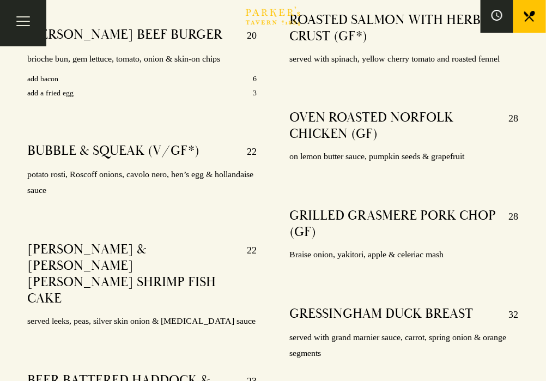  What do you see at coordinates (393, 224) in the screenshot?
I see `h4: GRILLED GRASMERE PORK CHOP (GF)` at bounding box center [393, 224].